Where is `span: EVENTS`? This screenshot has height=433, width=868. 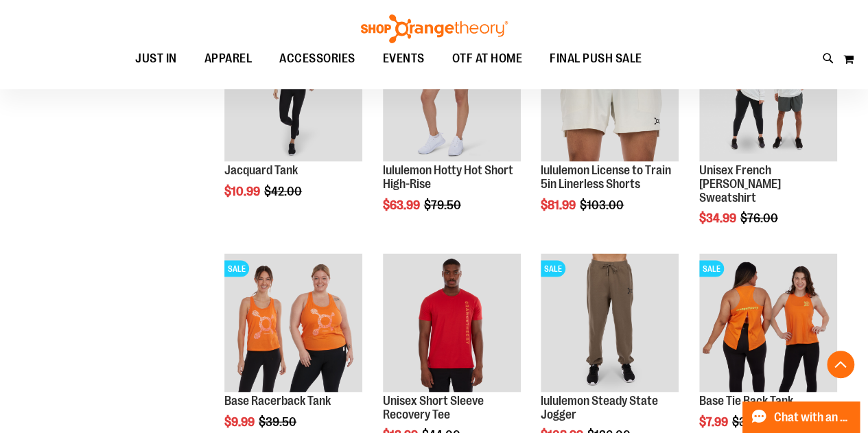 span: EVENTS is located at coordinates (403, 58).